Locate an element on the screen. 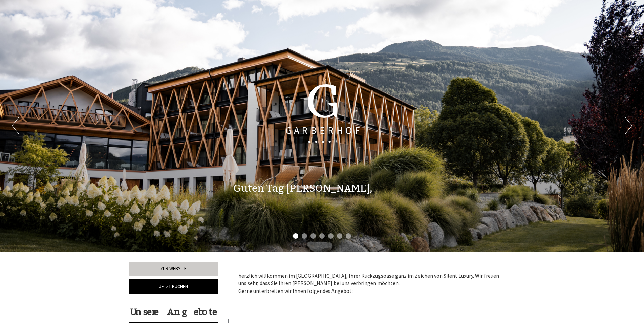 Image resolution: width=644 pixels, height=323 pixels. button: Next is located at coordinates (628, 126).